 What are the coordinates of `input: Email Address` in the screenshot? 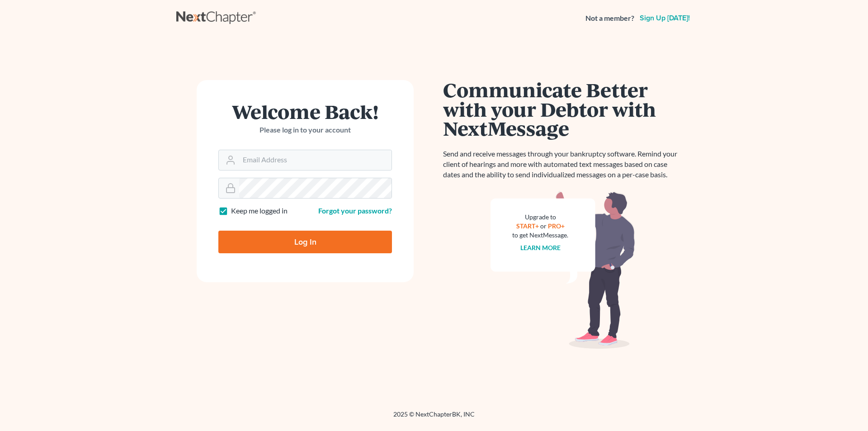 It's located at (315, 160).